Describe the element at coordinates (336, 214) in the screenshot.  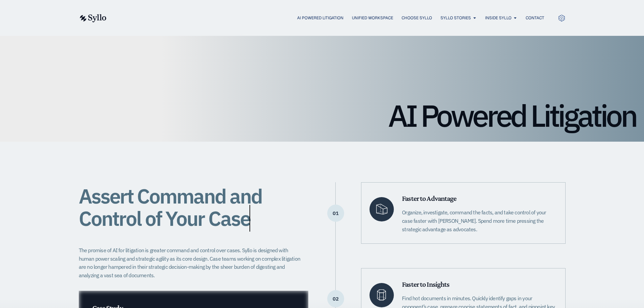
I see `p: 01` at that location.